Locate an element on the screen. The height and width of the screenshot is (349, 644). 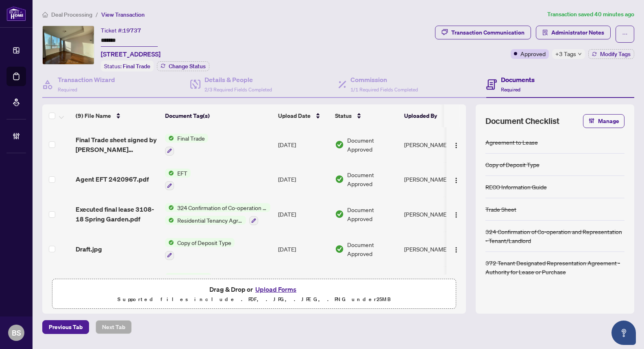
span: Document Checklist is located at coordinates (523, 121).